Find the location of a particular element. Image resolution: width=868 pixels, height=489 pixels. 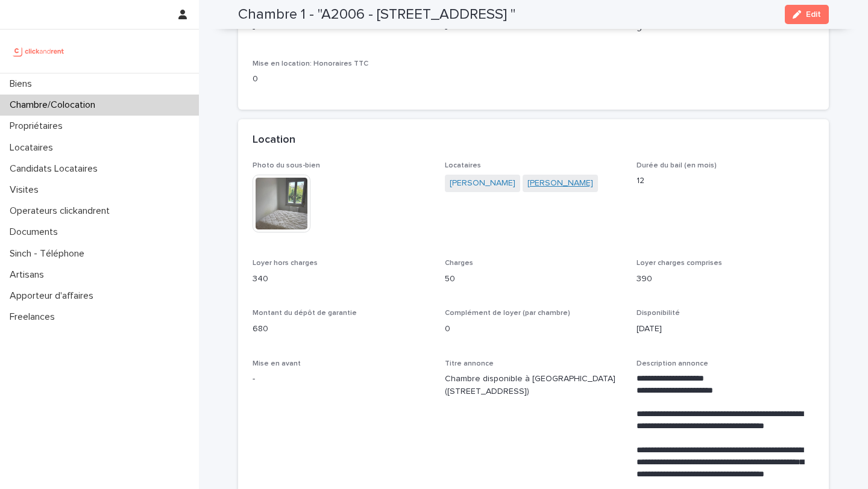

span: Disponibilité is located at coordinates (658, 313).